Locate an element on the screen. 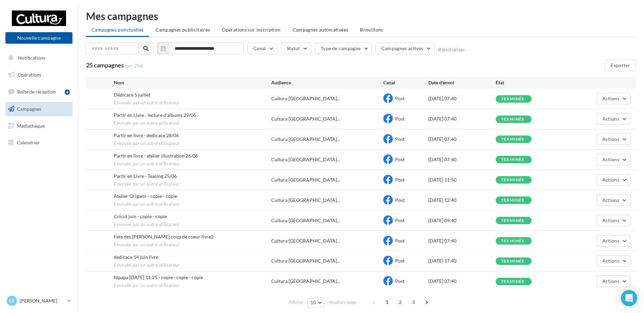 The height and width of the screenshot is (313, 644). div: Audience is located at coordinates (327, 83).